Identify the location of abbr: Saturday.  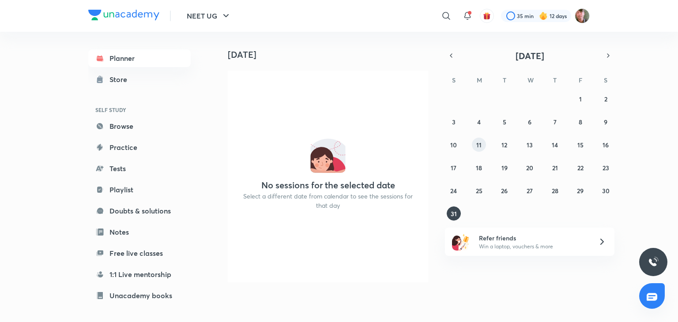
(606, 80).